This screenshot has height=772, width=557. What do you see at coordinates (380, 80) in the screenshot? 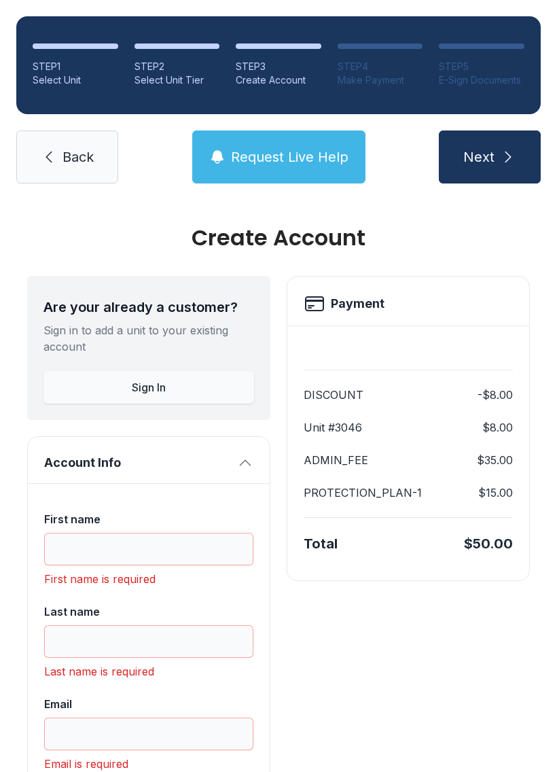
I see `div: Make Payment` at bounding box center [380, 80].